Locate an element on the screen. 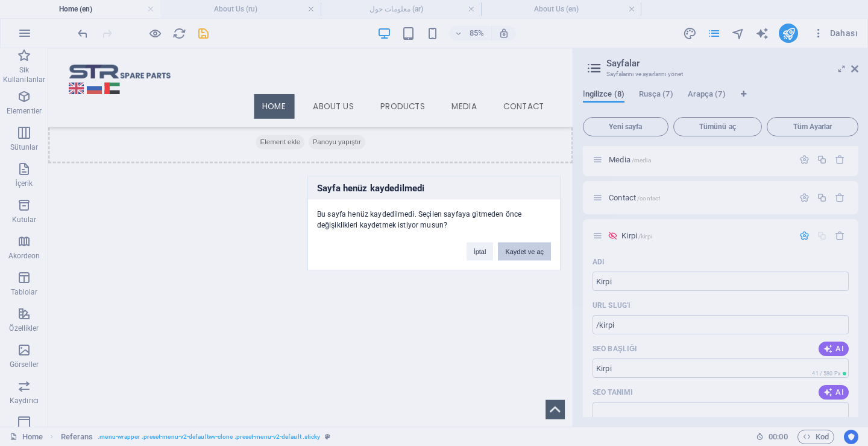 This screenshot has width=868, height=446. span: Element ekle is located at coordinates (273, 111).